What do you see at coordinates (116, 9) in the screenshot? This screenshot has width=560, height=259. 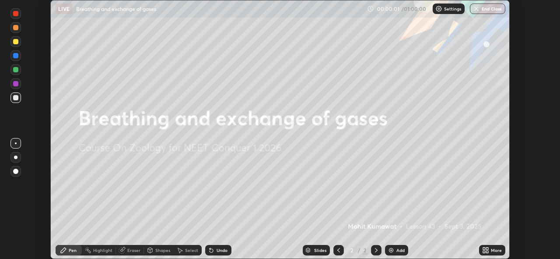 I see `p: Breathing and exchange of gases` at bounding box center [116, 9].